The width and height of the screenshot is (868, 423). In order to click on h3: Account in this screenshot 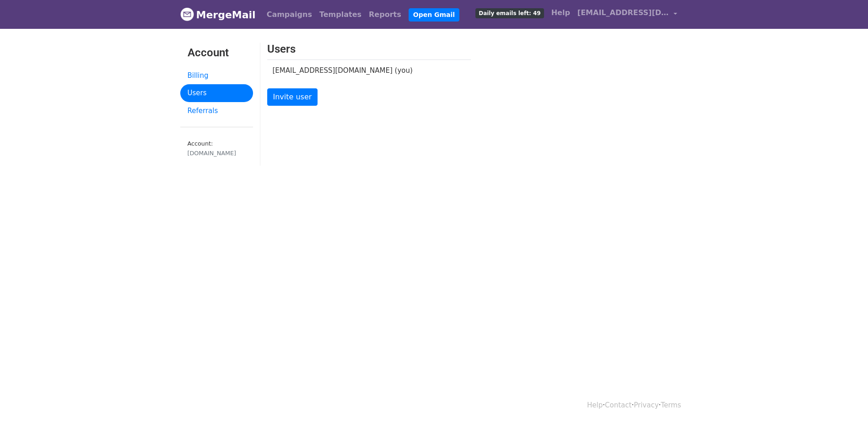, I will do `click(216, 52)`.